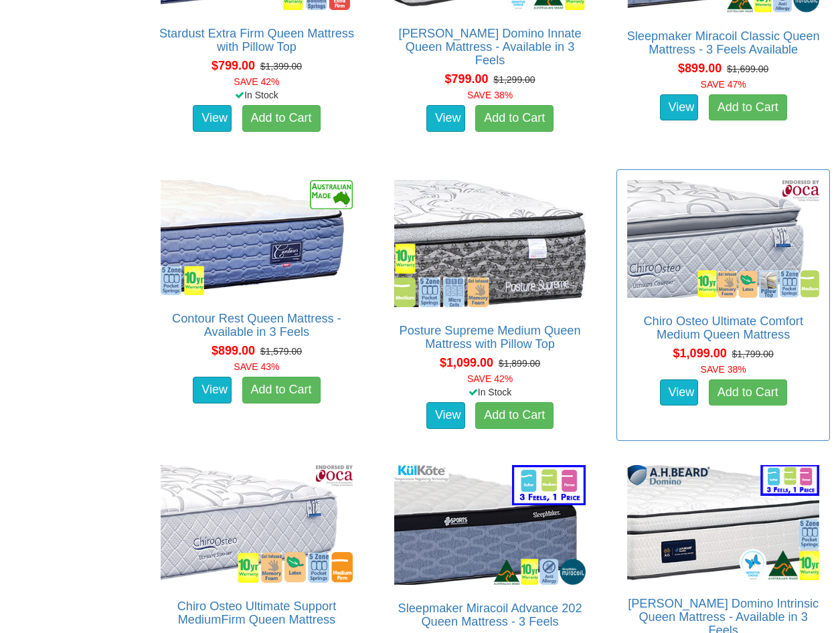 Image resolution: width=840 pixels, height=633 pixels. What do you see at coordinates (748, 69) in the screenshot?
I see `del: $1,699.00` at bounding box center [748, 69].